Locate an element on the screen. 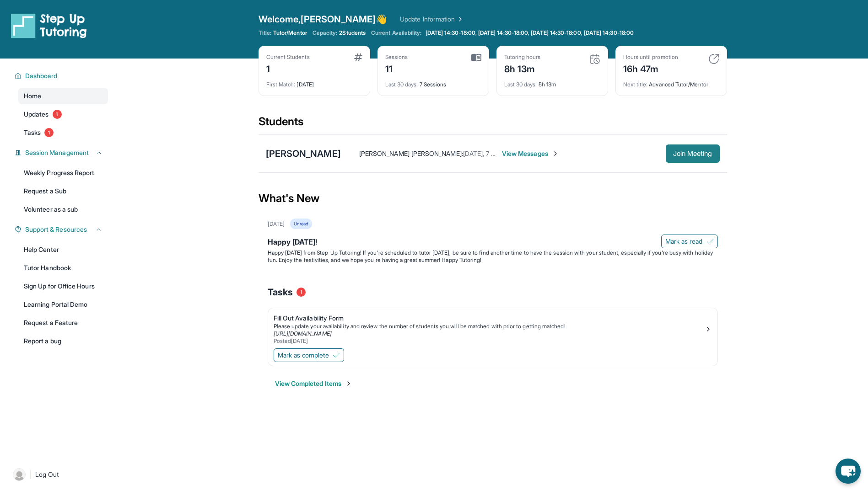  a: Learning Portal Demo is located at coordinates (63, 304).